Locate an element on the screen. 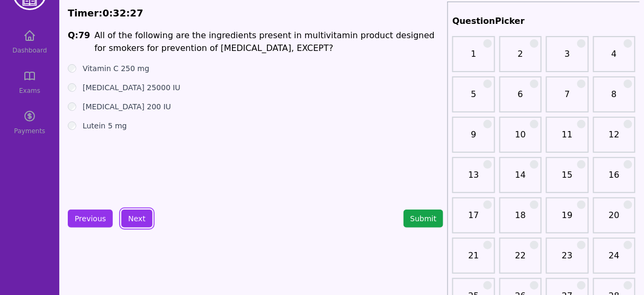  a: 11 is located at coordinates (567, 139).